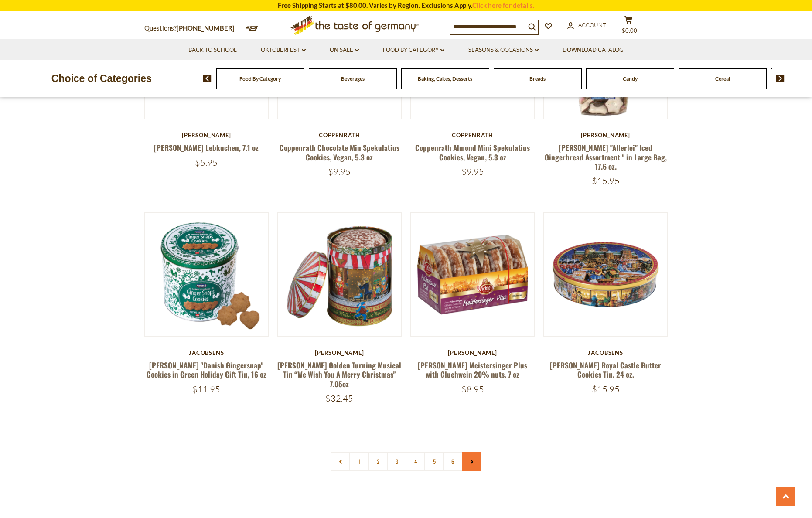  Describe the element at coordinates (473, 388) in the screenshot. I see `span: $8.95` at that location.